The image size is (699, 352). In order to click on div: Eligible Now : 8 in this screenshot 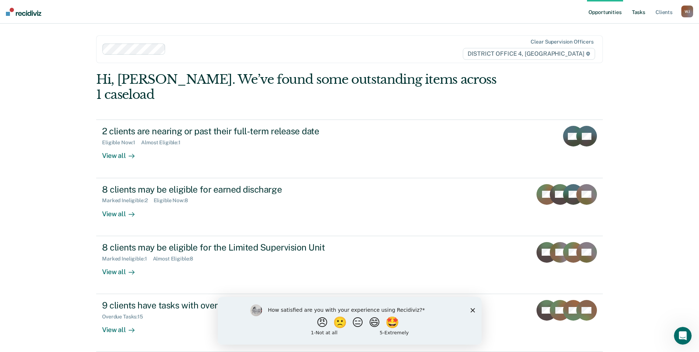, I will do `click(174, 200)`.